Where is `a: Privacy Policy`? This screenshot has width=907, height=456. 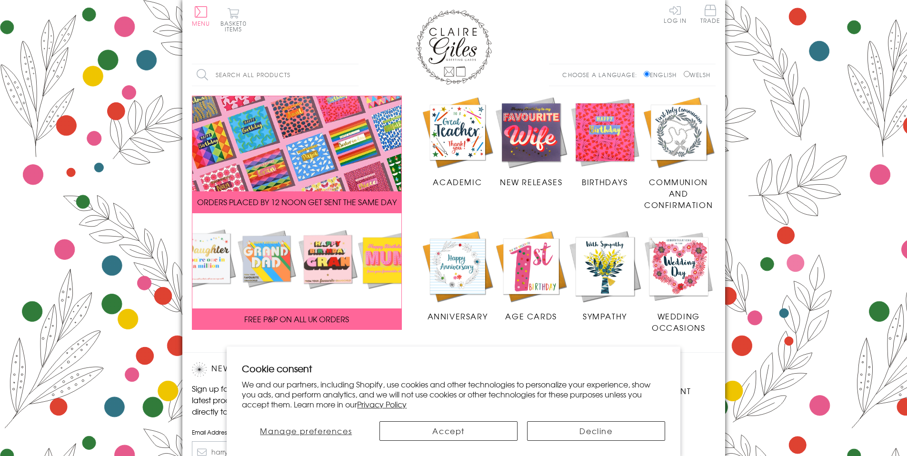
a: Privacy Policy is located at coordinates (382, 404).